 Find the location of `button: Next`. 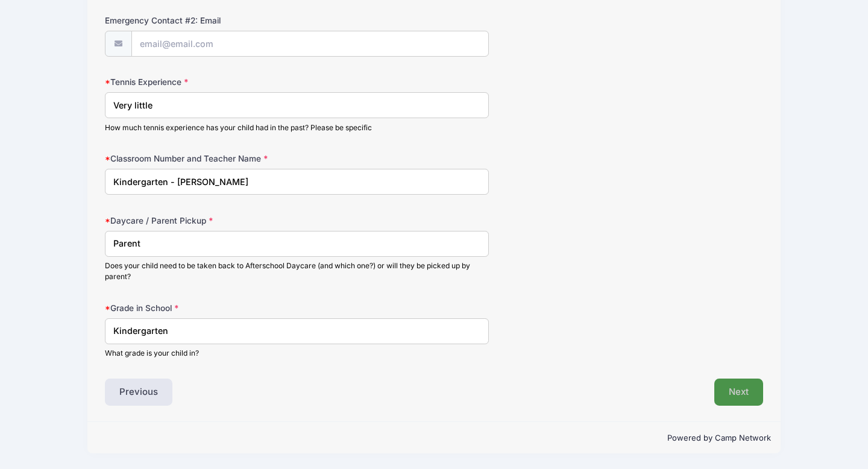

button: Next is located at coordinates (738, 393).